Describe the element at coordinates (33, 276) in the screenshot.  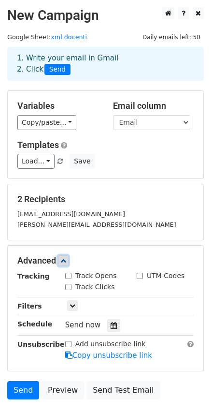
I see `strong: Tracking` at that location.